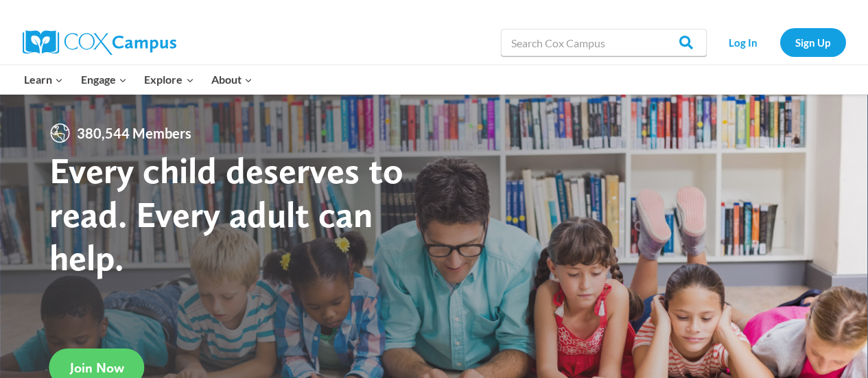 The image size is (868, 378). What do you see at coordinates (743, 42) in the screenshot?
I see `a: Log In` at bounding box center [743, 42].